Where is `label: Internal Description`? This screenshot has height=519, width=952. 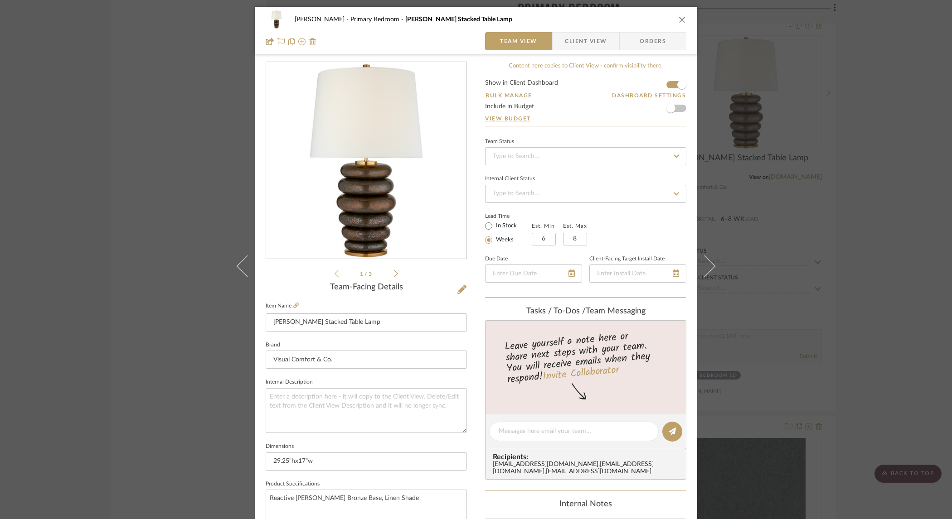 label: Internal Description is located at coordinates (289, 382).